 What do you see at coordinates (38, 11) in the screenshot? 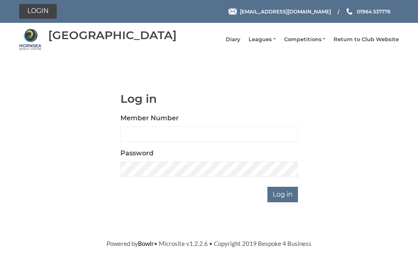
I see `a: Login` at bounding box center [38, 11].